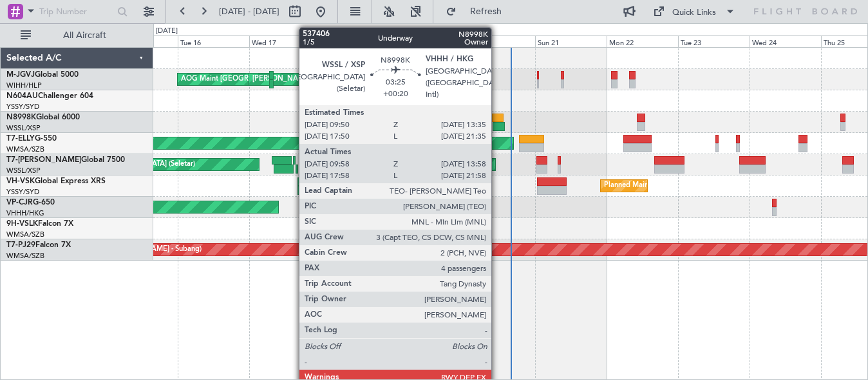 This screenshot has width=868, height=380. I want to click on button: Refresh, so click(479, 12).